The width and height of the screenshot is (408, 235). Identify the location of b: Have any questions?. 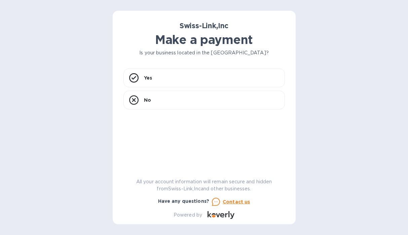
(184, 201).